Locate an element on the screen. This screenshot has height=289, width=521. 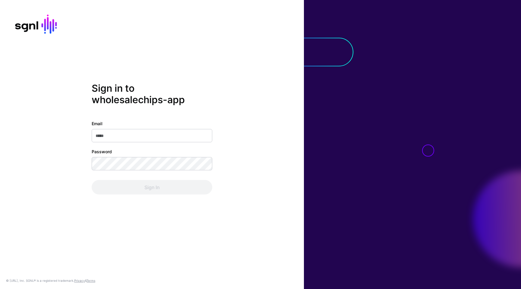
label: Password is located at coordinates (102, 151).